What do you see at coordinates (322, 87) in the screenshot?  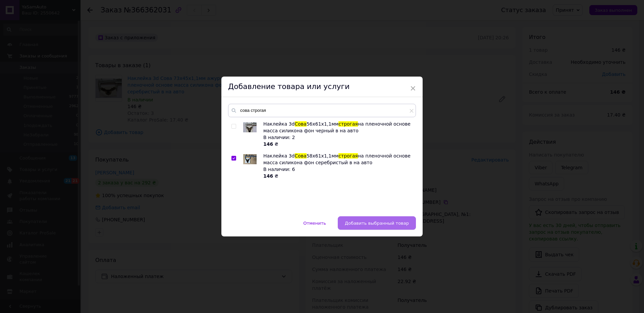 I see `div: Добавление товара или услуги` at bounding box center [322, 87].